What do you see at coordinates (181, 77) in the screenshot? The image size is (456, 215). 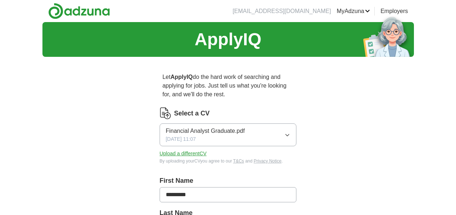 I see `strong: ApplyIQ` at bounding box center [181, 77].